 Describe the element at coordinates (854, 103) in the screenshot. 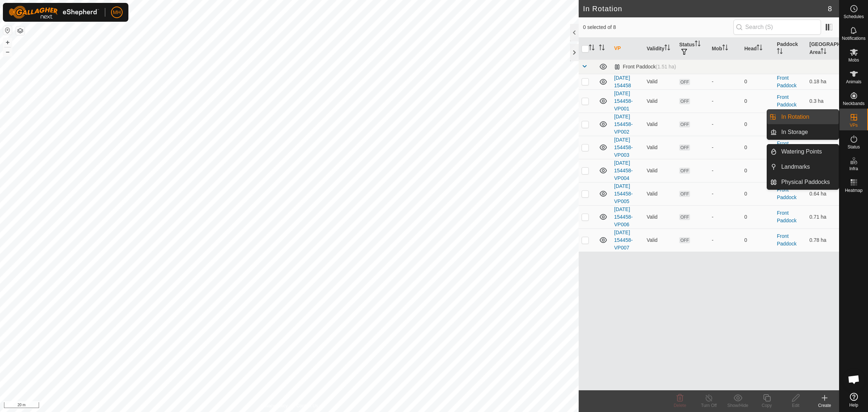

I see `span: Neckbands` at that location.